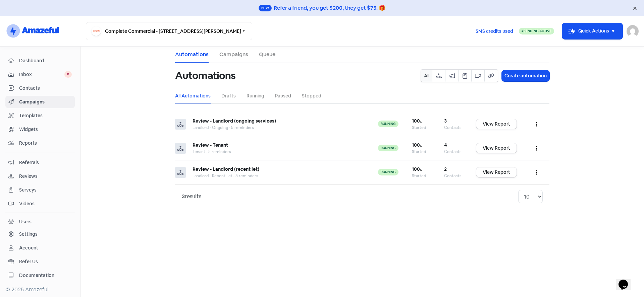  Describe the element at coordinates (192, 197) in the screenshot. I see `div: results` at that location.